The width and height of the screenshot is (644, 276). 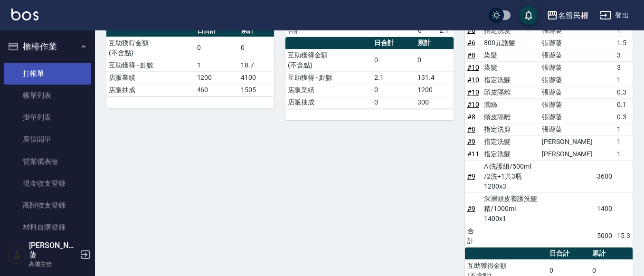 What do you see at coordinates (510, 176) in the screenshot?
I see `td: Ai洗護組/500ml /2洗+1共3瓶 1200x3` at bounding box center [510, 176].